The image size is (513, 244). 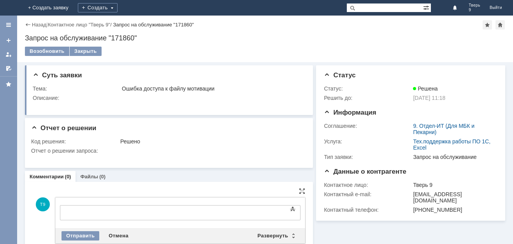 I want to click on a: Создать заявку, so click(x=9, y=40).